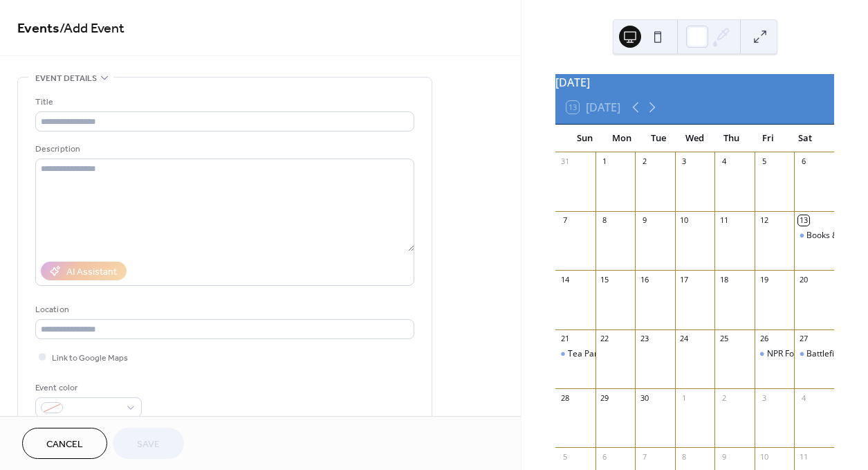 The height and width of the screenshot is (470, 868). What do you see at coordinates (223, 148) in the screenshot?
I see `div: Description` at bounding box center [223, 148].